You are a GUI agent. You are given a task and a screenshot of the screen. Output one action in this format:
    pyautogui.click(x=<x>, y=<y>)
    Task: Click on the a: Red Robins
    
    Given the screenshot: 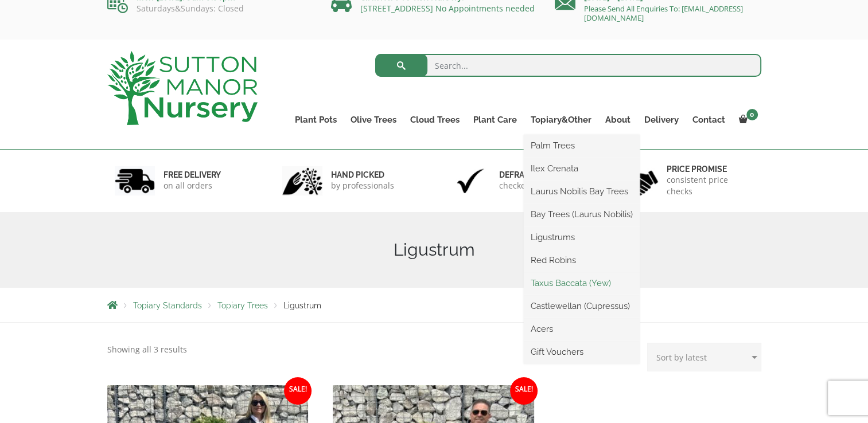 What is the action you would take?
    pyautogui.click(x=582, y=260)
    